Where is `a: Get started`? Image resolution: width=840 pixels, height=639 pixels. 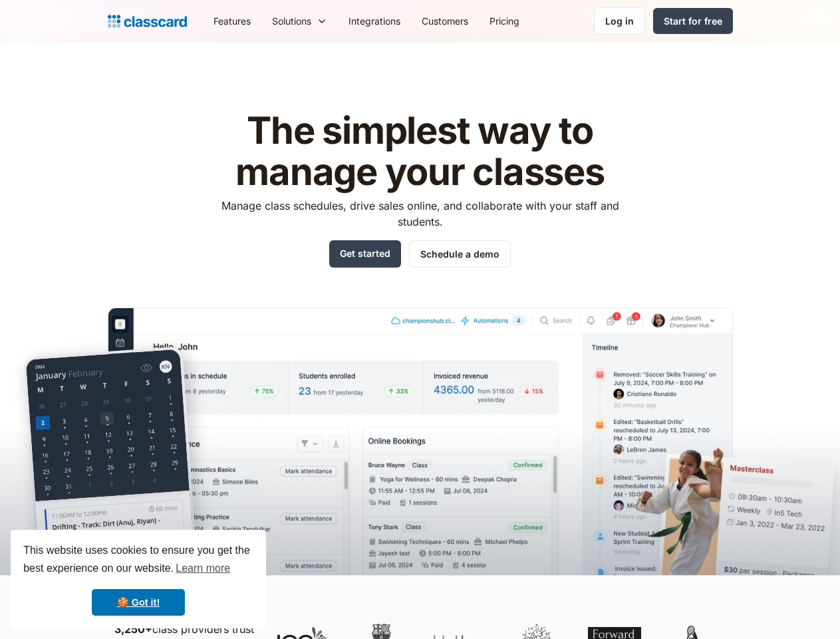 a: Get started is located at coordinates (365, 253).